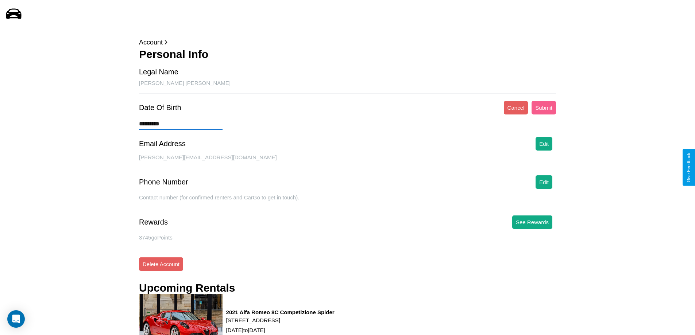 The image size is (695, 335). I want to click on div: Legal Name, so click(159, 72).